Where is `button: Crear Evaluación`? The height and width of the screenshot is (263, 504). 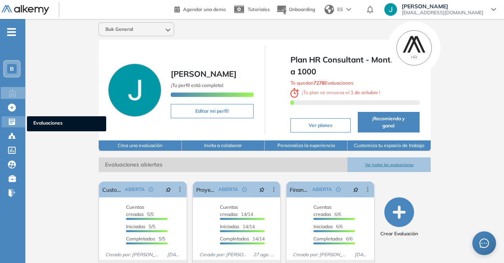
button: Crear Evaluación is located at coordinates (399, 217).